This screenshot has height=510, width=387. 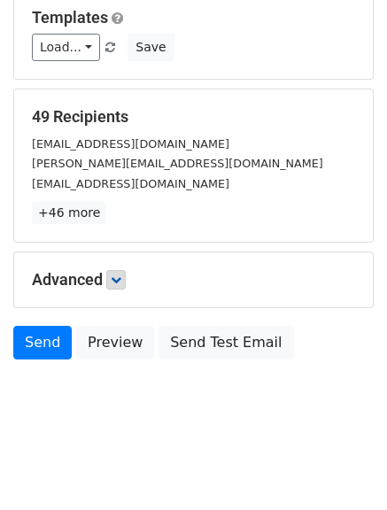 What do you see at coordinates (66, 47) in the screenshot?
I see `a: Load...` at bounding box center [66, 47].